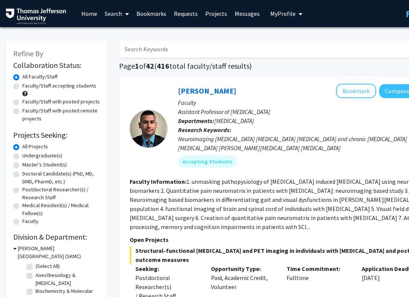 The image size is (409, 297). I want to click on a: Bookmarks, so click(151, 14).